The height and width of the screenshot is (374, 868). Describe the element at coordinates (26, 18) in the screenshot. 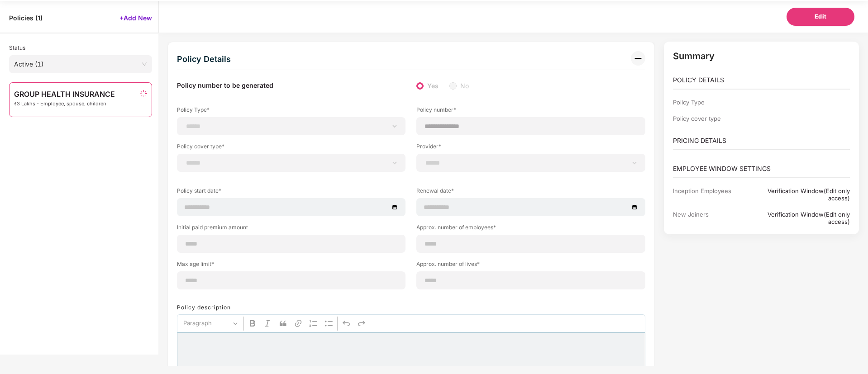

I see `span: Policies ( 1 )` at that location.